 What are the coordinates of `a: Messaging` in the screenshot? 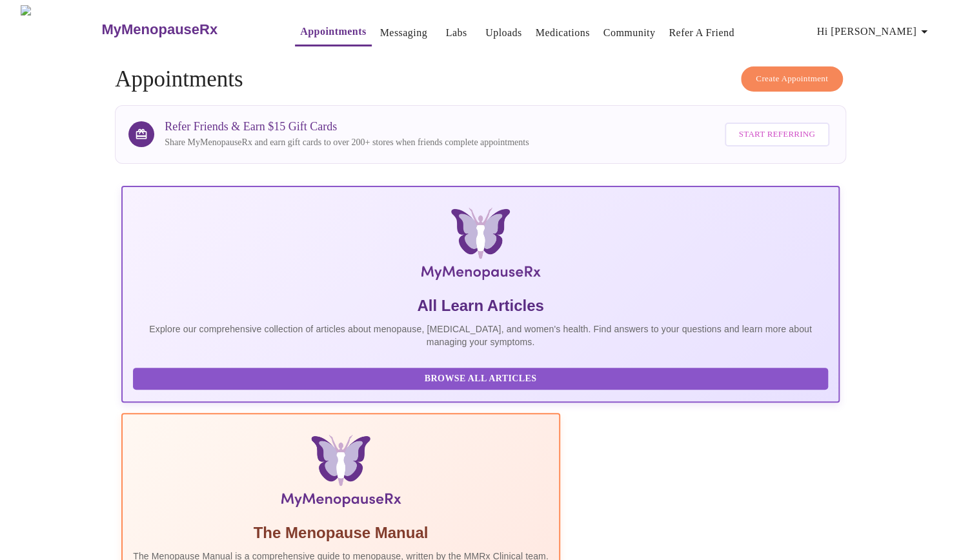 It's located at (403, 33).